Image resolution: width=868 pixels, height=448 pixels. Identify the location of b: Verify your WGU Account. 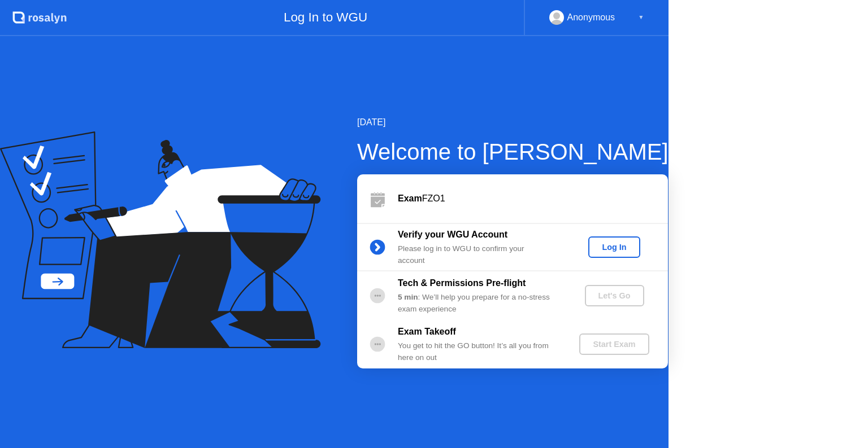
(452, 234).